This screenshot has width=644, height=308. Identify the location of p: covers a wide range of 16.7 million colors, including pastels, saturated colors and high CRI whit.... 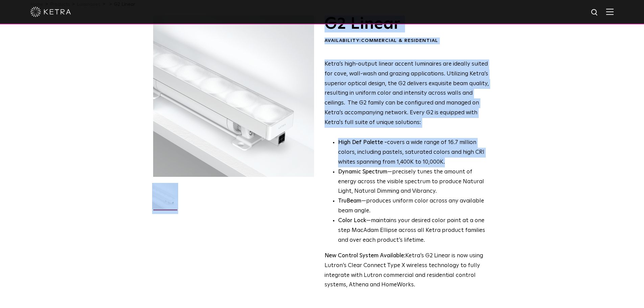
(413, 152).